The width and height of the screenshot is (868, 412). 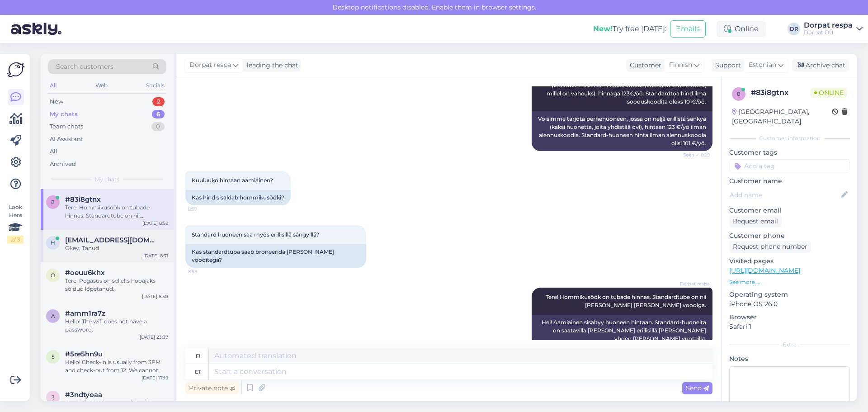 I want to click on p: Notes, so click(x=789, y=358).